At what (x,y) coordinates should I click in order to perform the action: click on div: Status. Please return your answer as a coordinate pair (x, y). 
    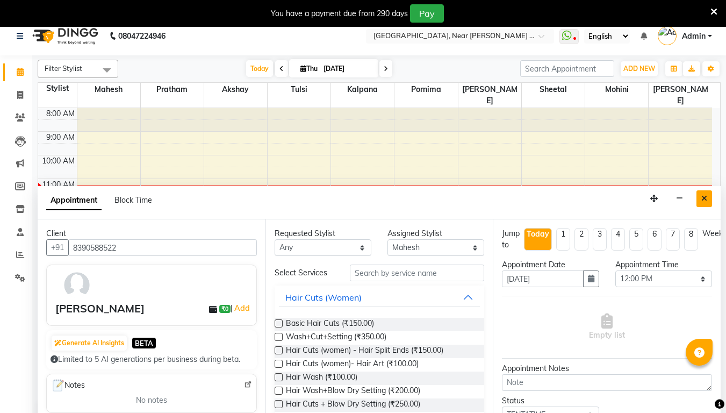
    Looking at the image, I should click on (550, 400).